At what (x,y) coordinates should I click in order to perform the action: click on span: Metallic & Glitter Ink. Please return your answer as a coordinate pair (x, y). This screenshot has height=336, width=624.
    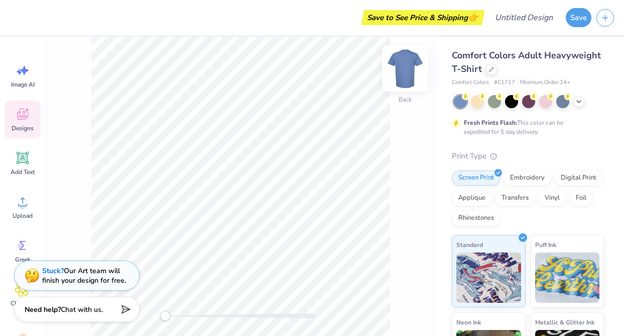
    Looking at the image, I should click on (565, 321).